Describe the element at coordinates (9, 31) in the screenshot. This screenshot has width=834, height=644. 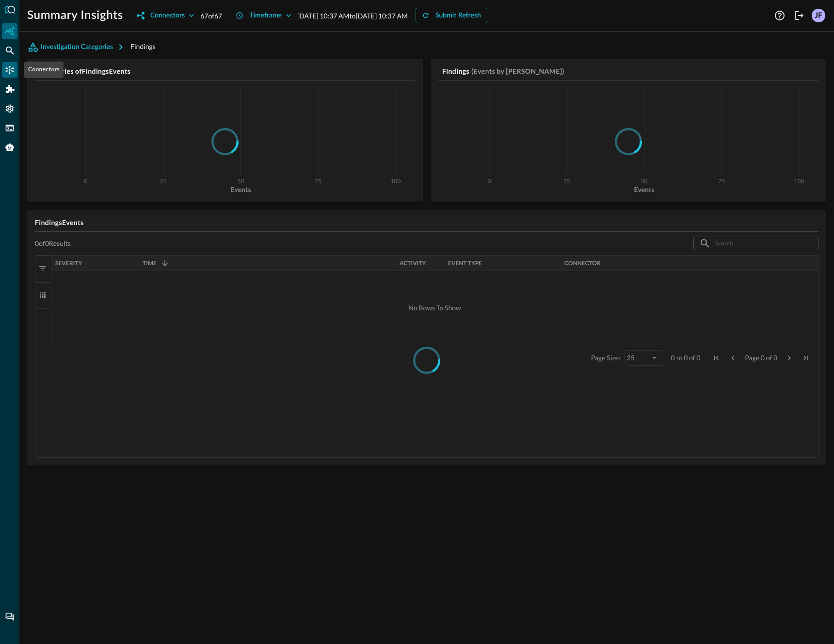
I see `div: Summary Insights` at that location.